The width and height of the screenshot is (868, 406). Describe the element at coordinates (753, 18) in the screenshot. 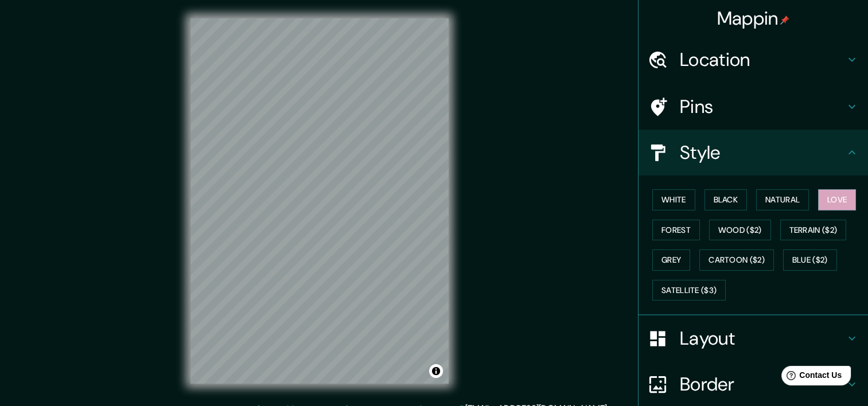

I see `h4: Mappin` at that location.